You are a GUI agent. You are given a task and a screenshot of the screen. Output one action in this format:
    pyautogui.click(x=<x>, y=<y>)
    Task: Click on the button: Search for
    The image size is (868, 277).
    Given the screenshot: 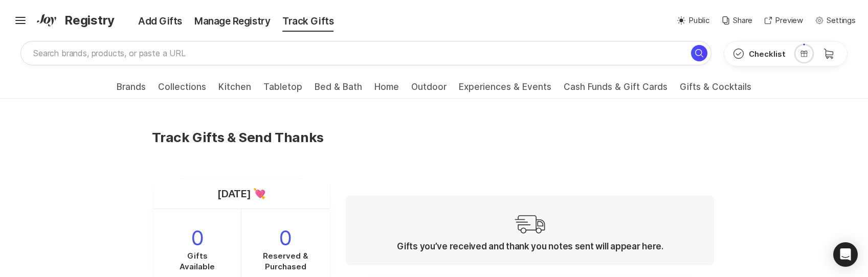 What is the action you would take?
    pyautogui.click(x=700, y=53)
    